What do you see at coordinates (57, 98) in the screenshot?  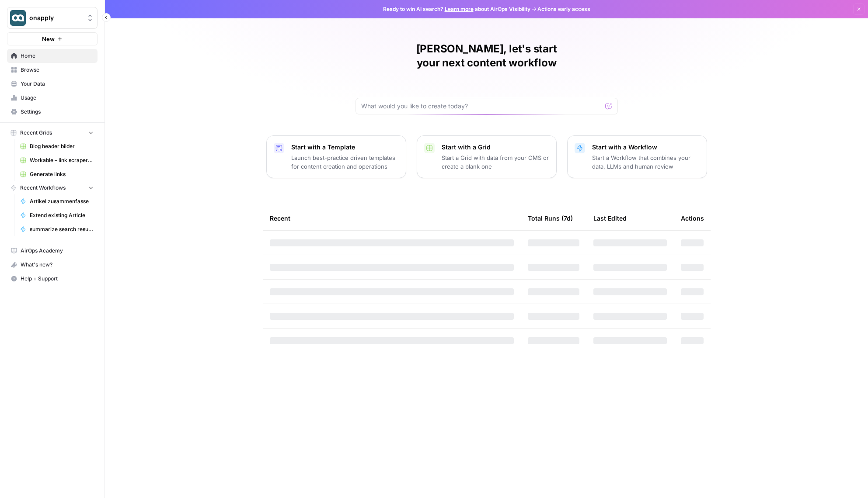 I see `span: Usage` at bounding box center [57, 98].